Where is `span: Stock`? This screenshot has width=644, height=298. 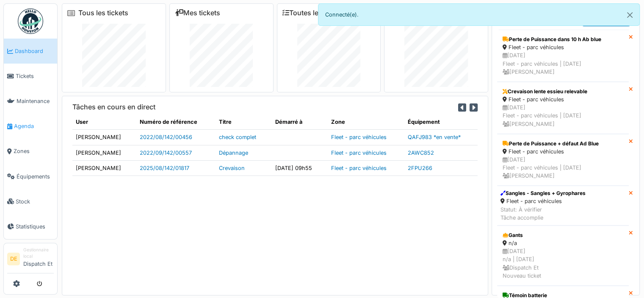 span: Stock is located at coordinates (35, 202).